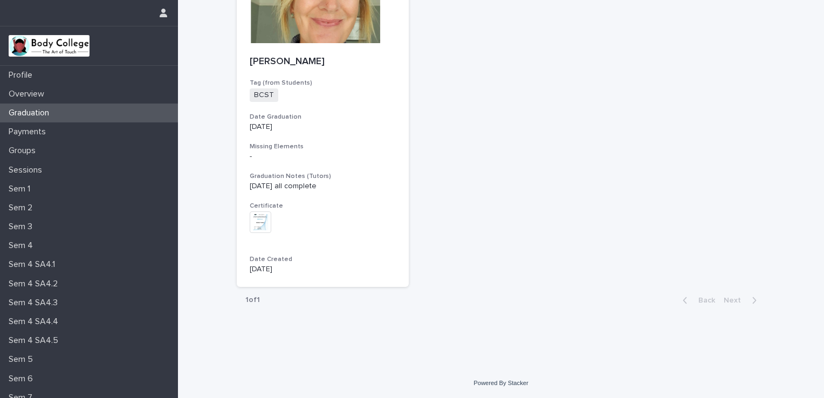 Image resolution: width=824 pixels, height=398 pixels. Describe the element at coordinates (35, 284) in the screenshot. I see `p: Sem 4 SA4.2` at that location.